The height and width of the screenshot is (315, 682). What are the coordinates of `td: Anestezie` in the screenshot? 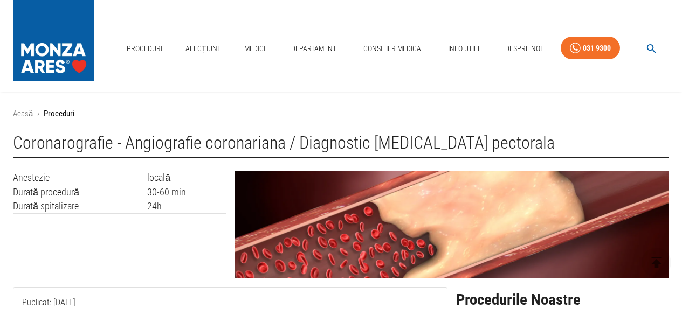 It's located at (80, 178).